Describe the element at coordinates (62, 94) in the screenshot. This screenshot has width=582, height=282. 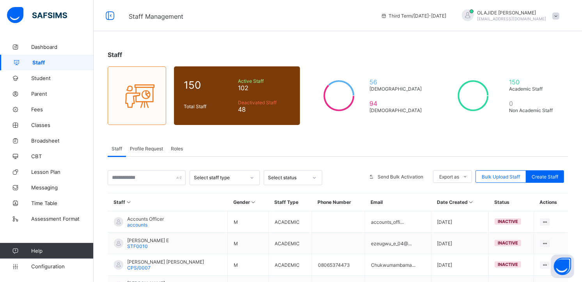
I see `span: Parent` at that location.